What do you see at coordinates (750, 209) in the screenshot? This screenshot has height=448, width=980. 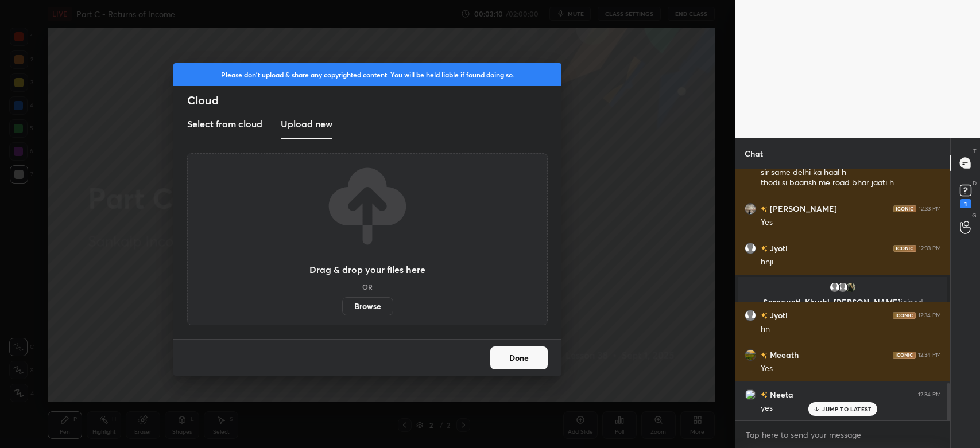 I see `img: f38e0d48d3da455eb587ff506802c407.jpg` at bounding box center [750, 209].